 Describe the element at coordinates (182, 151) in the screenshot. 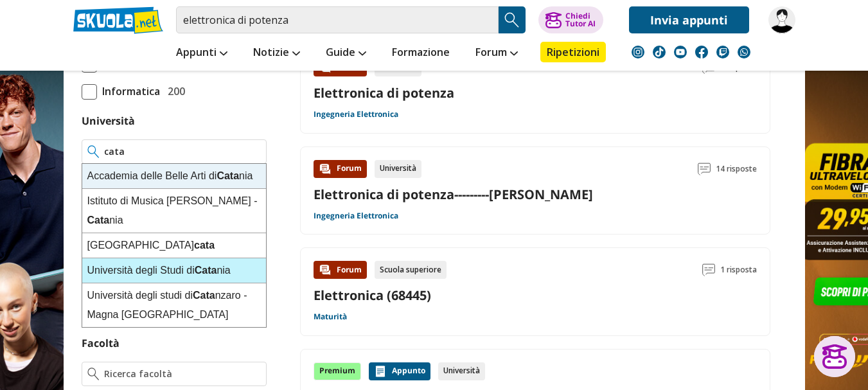

I see `input: Ricerca universita` at that location.